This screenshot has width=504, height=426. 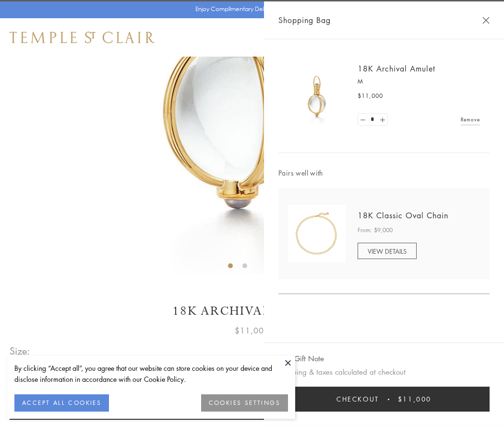 I want to click on span: Size:, so click(x=20, y=351).